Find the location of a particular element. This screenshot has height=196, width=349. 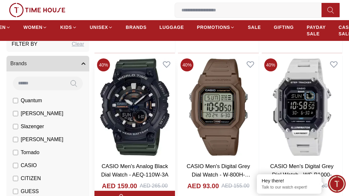

img: CASIO Men's Analog Black Dial Watch - AEQ-110W-3A is located at coordinates (135, 107).